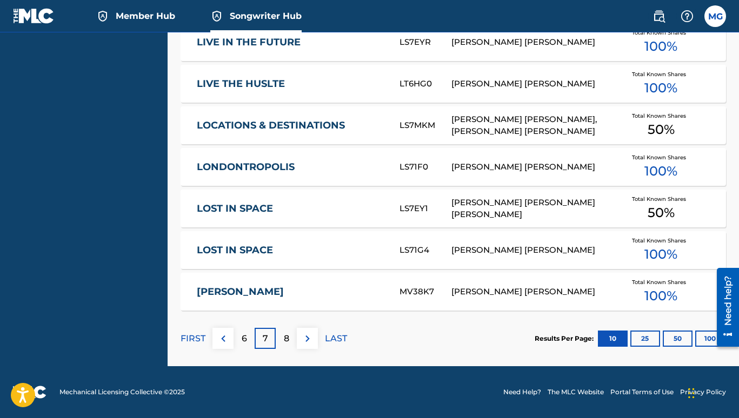 This screenshot has width=739, height=418. I want to click on button: 100, so click(710, 339).